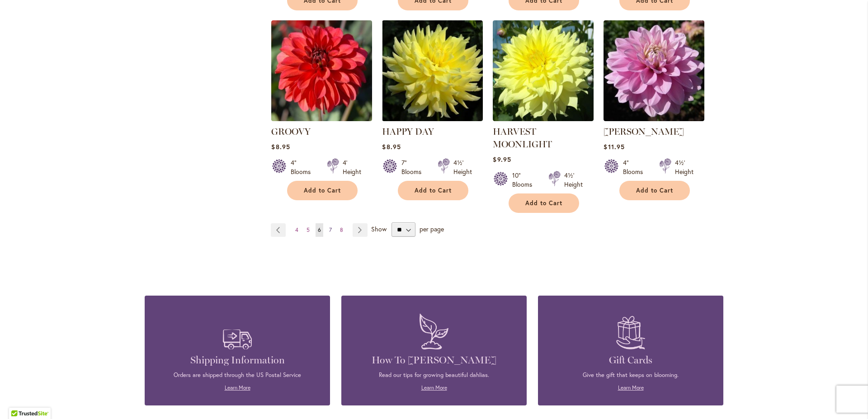 Image resolution: width=868 pixels, height=419 pixels. Describe the element at coordinates (414, 167) in the screenshot. I see `div: 7" Blooms` at that location.